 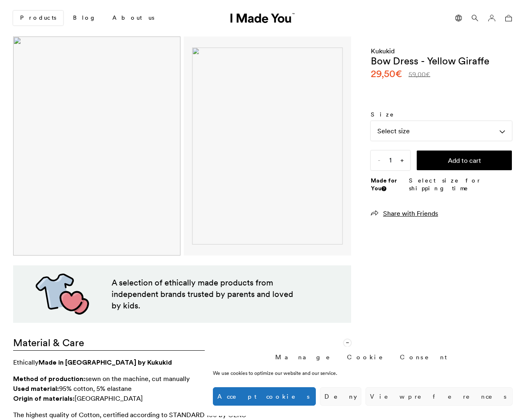 What do you see at coordinates (264, 396) in the screenshot?
I see `button: Accept cookies` at bounding box center [264, 396].